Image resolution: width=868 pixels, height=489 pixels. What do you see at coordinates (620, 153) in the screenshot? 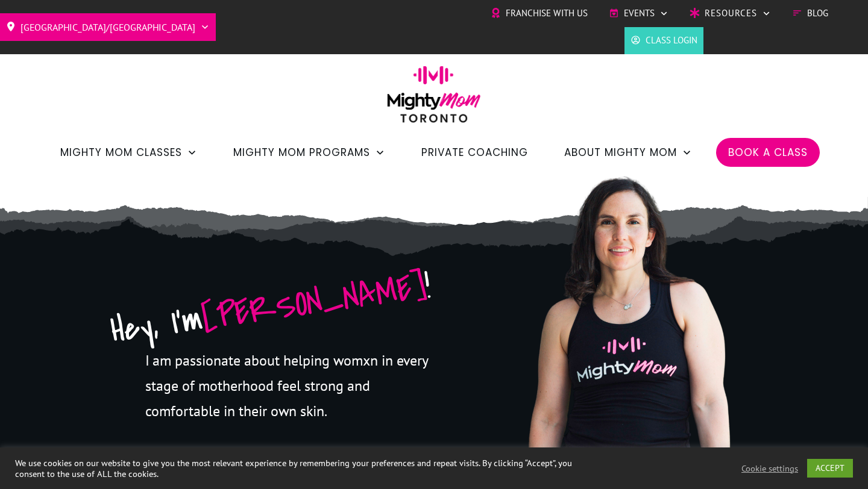
I see `span: About Mighty Mom` at bounding box center [620, 153].